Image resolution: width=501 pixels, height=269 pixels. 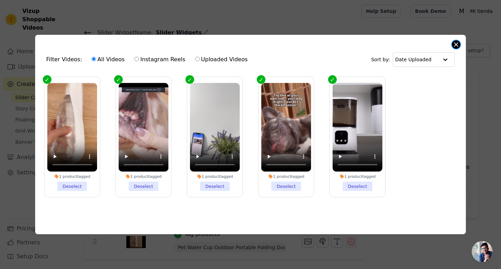 I want to click on label: All Videos, so click(x=108, y=59).